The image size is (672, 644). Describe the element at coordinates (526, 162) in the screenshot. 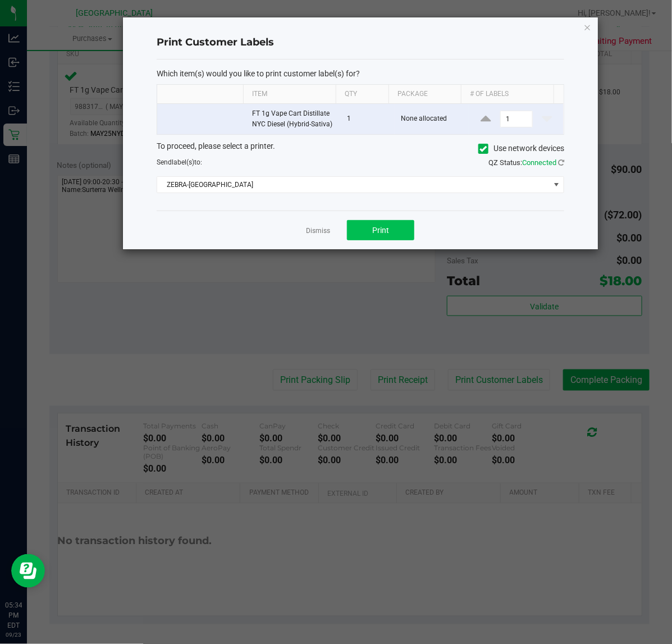

I see `span: QZ Status:` at that location.